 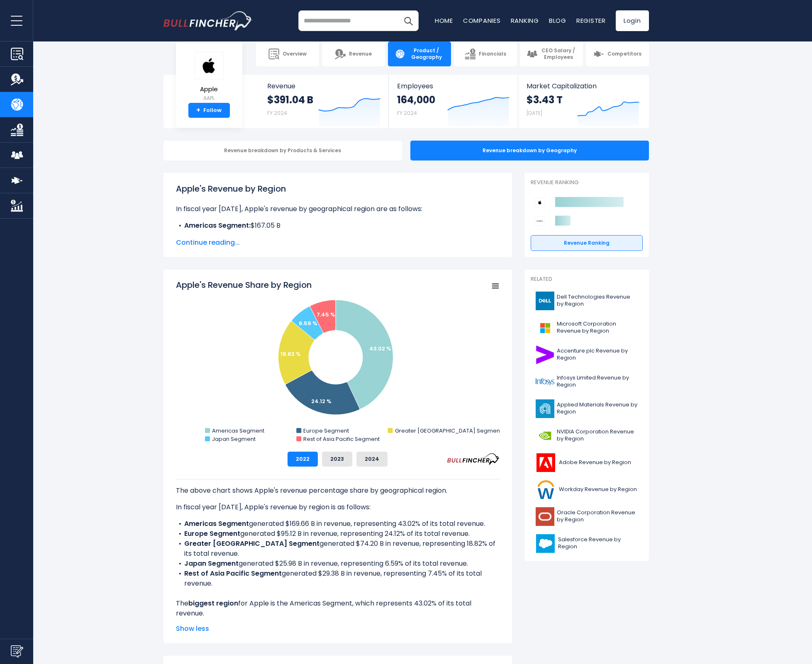 I want to click on a: Competitors, so click(x=618, y=54).